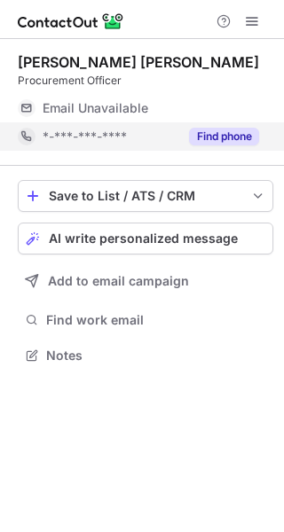 The image size is (284, 532). I want to click on button: Add to email campaign, so click(145, 281).